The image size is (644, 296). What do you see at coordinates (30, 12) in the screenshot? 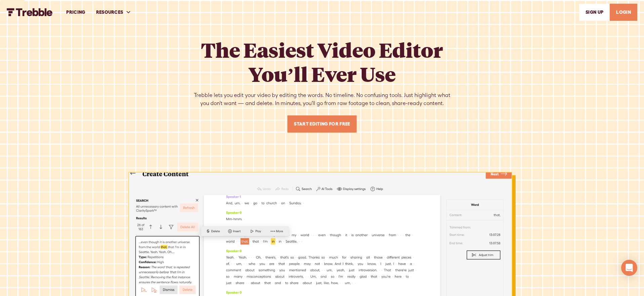
I see `a: home` at bounding box center [30, 12].